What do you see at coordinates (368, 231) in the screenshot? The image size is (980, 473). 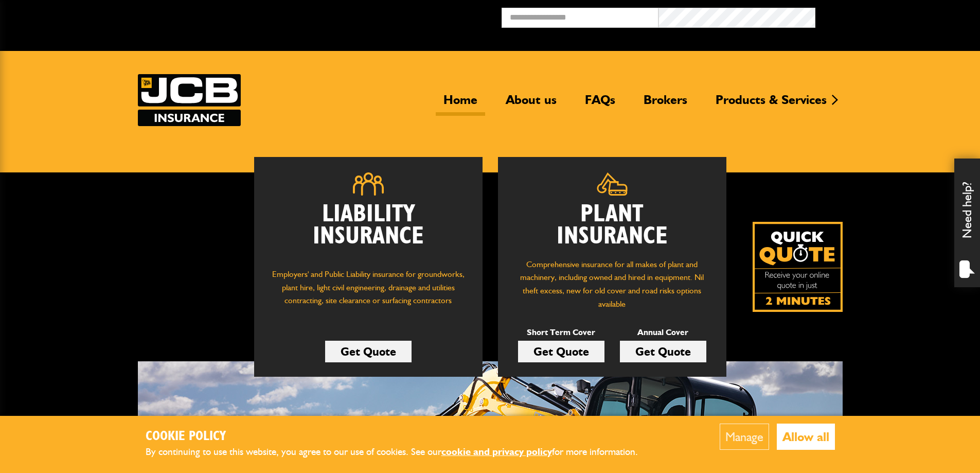 I see `h2: Liability Insurance` at bounding box center [368, 231].